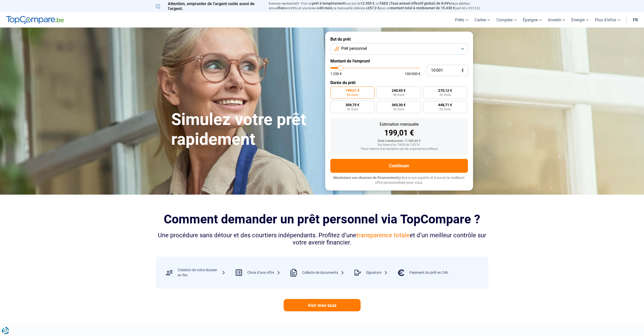  Describe the element at coordinates (399, 145) in the screenshot. I see `div: Sur base d'un TAEG de 7,45 %*` at that location.